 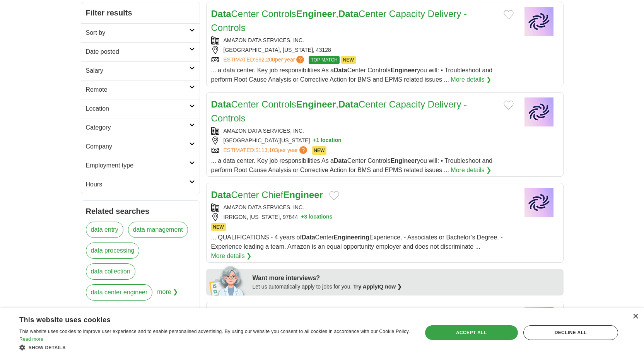 I want to click on div: Want more interviews?, so click(x=406, y=278).